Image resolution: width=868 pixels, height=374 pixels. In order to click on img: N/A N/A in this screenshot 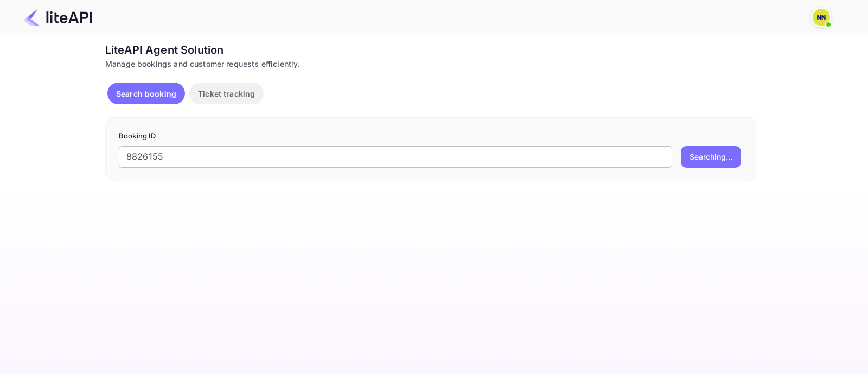, I will do `click(822, 17)`.